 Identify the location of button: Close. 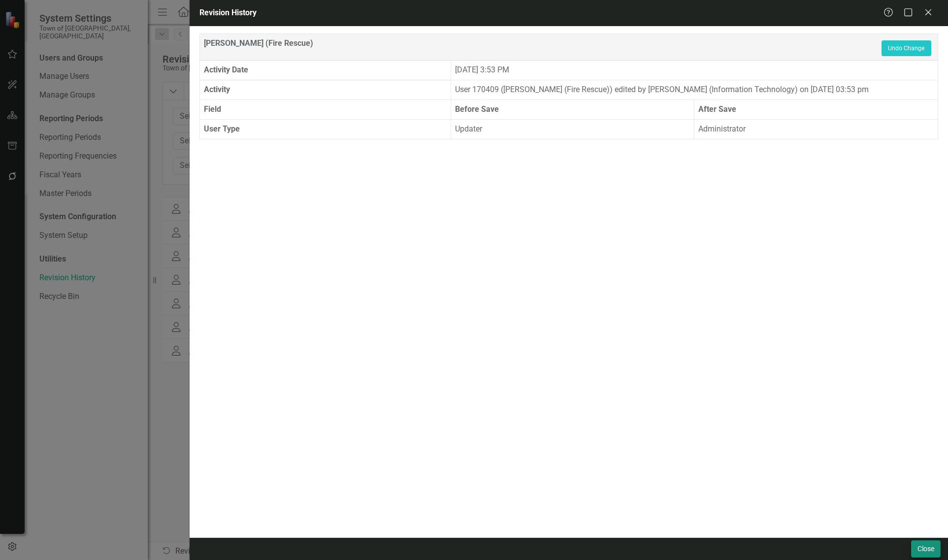
(926, 549).